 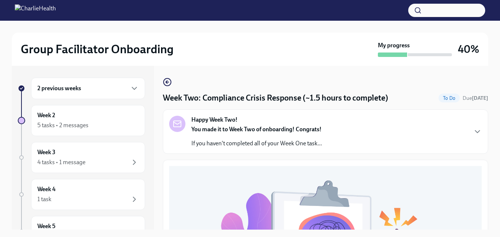 I want to click on div: 4 tasks • 1 message, so click(x=61, y=163).